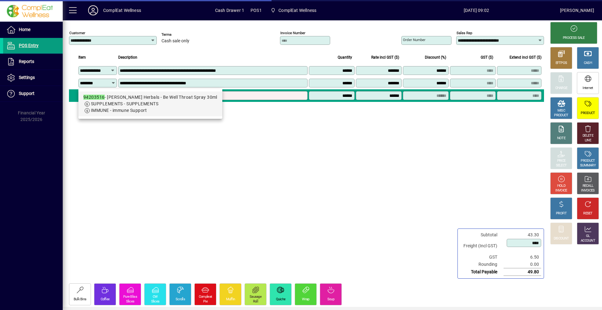  I want to click on div: INVOICE, so click(561, 191).